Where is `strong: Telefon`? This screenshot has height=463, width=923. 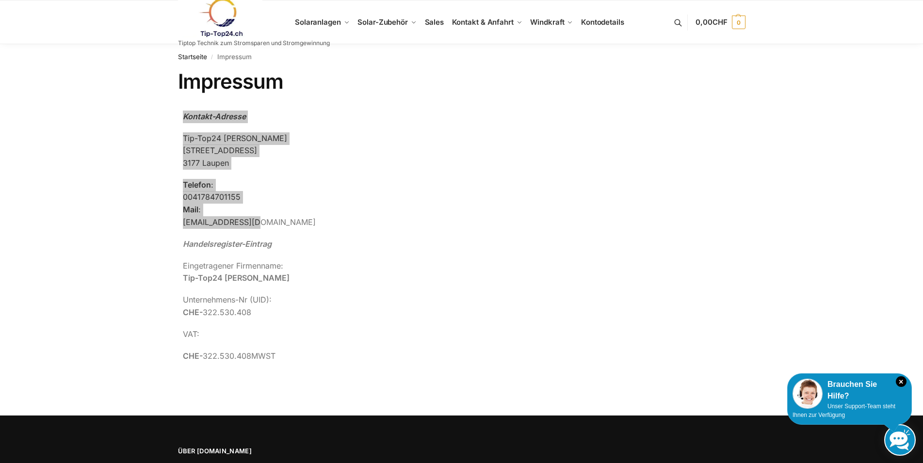 strong: Telefon is located at coordinates (197, 185).